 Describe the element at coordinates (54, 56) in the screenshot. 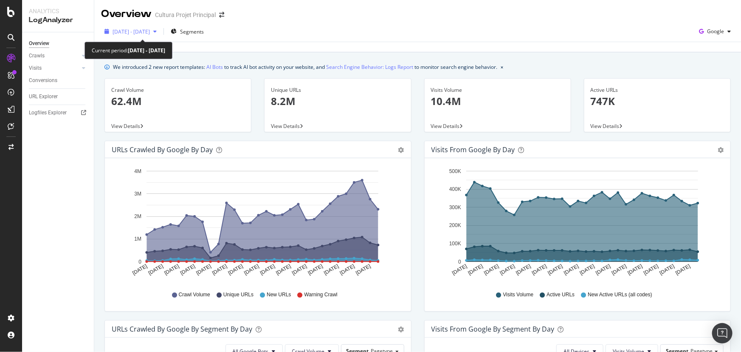

I see `a: Crawls` at that location.